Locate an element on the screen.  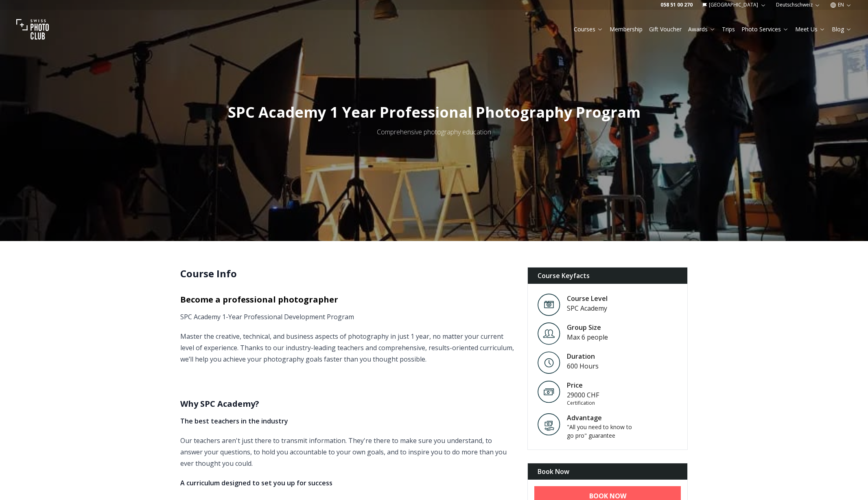
button: Trips is located at coordinates (728, 29).